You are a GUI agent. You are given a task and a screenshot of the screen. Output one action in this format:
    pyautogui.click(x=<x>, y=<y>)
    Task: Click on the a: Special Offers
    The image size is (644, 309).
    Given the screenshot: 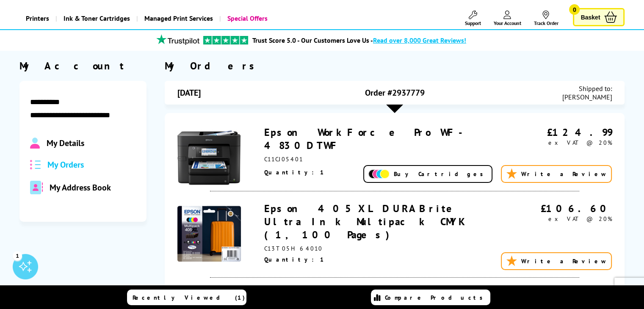 What is the action you would take?
    pyautogui.click(x=247, y=18)
    